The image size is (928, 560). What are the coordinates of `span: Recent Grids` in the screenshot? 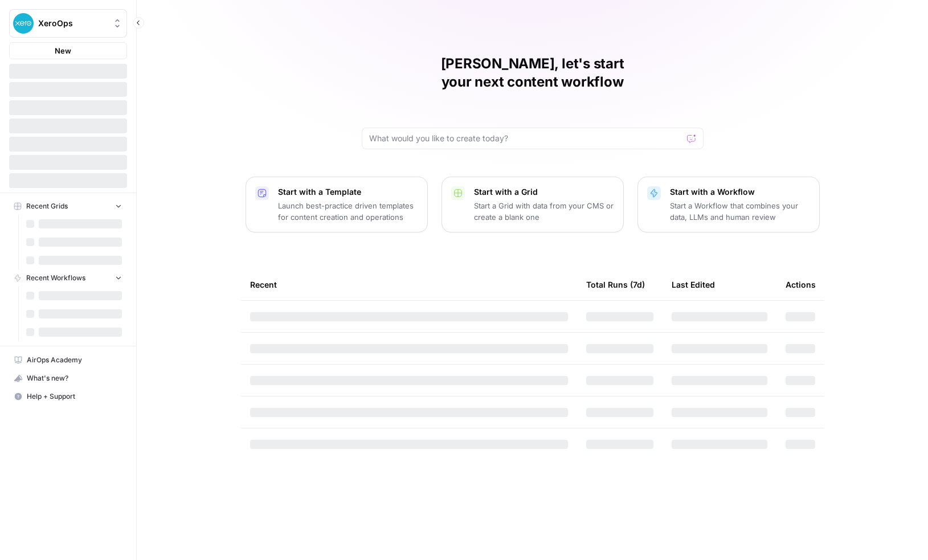 It's located at (47, 206).